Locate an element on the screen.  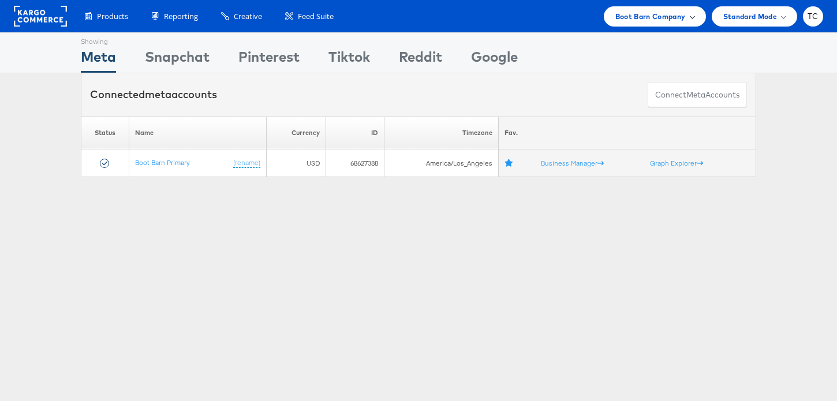
th: Name is located at coordinates (198, 133).